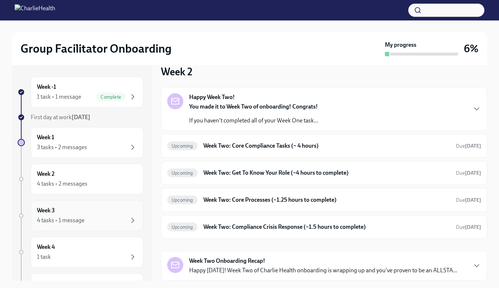 The width and height of the screenshot is (499, 288). What do you see at coordinates (46, 211) in the screenshot?
I see `h6: Week 3` at bounding box center [46, 211].